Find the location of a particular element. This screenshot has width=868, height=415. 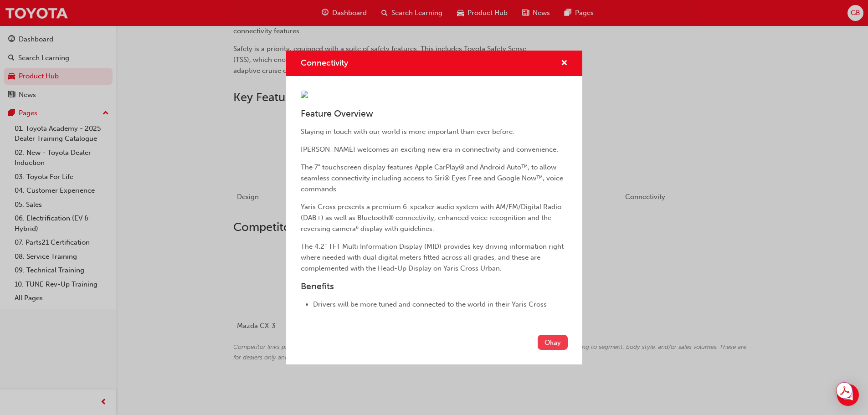

span: The 7" touchscreen display features Apple CarPlay® and Android Auto™, to allow seamless connectiv... is located at coordinates (433, 178).